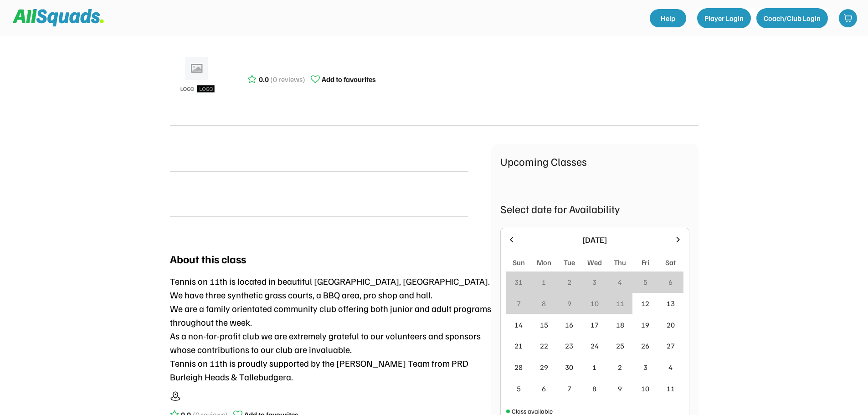  Describe the element at coordinates (544, 346) in the screenshot. I see `div: 22` at that location.